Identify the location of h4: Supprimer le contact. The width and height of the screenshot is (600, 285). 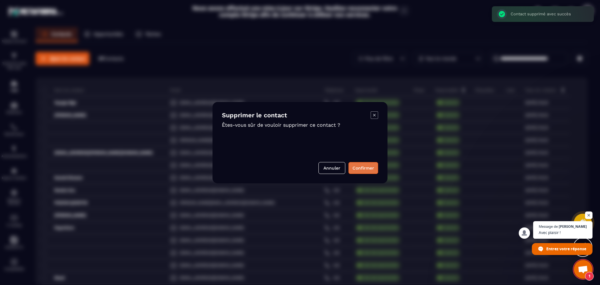
(296, 115).